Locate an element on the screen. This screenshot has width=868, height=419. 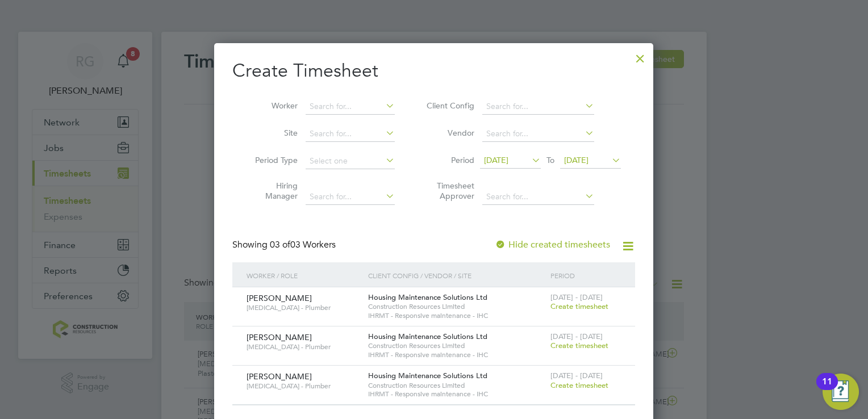
div: Worker / Role is located at coordinates (305, 276).